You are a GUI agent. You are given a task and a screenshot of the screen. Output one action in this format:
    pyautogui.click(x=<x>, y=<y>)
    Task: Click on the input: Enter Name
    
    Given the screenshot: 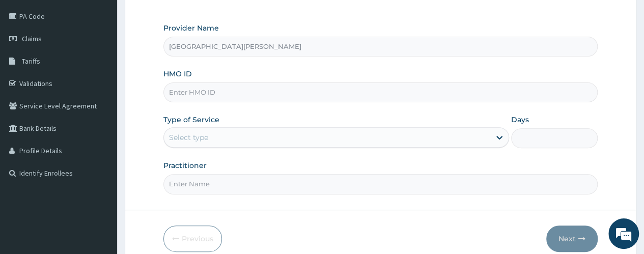 What is the action you would take?
    pyautogui.click(x=380, y=184)
    